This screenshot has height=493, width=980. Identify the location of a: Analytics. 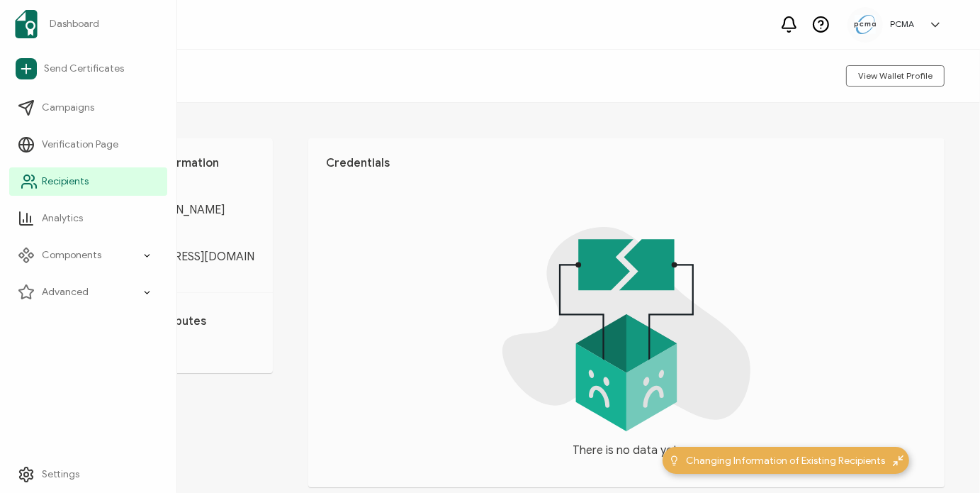
(87, 218).